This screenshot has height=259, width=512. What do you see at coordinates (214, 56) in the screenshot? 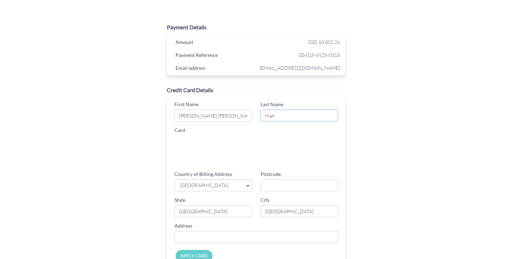
I see `div: Payment Reference` at bounding box center [214, 56].